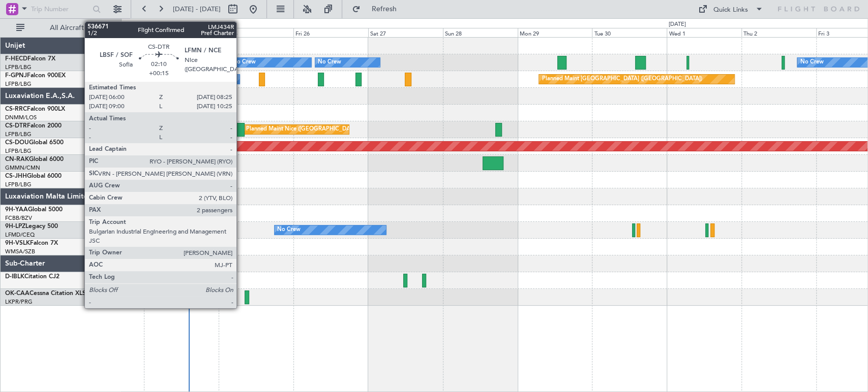  I want to click on a: DNMM/LOS, so click(21, 118).